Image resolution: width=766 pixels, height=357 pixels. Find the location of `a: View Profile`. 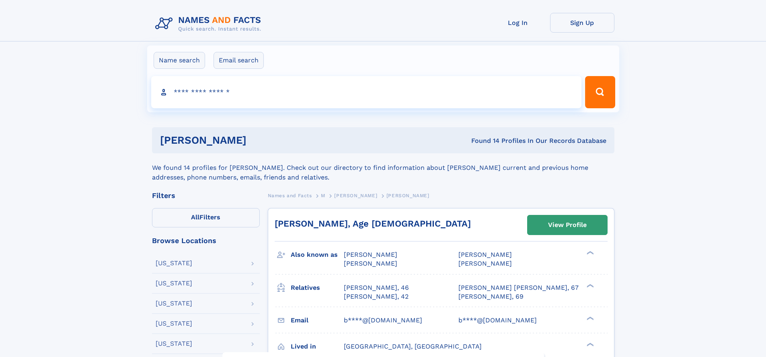

a: View Profile is located at coordinates (568, 225).